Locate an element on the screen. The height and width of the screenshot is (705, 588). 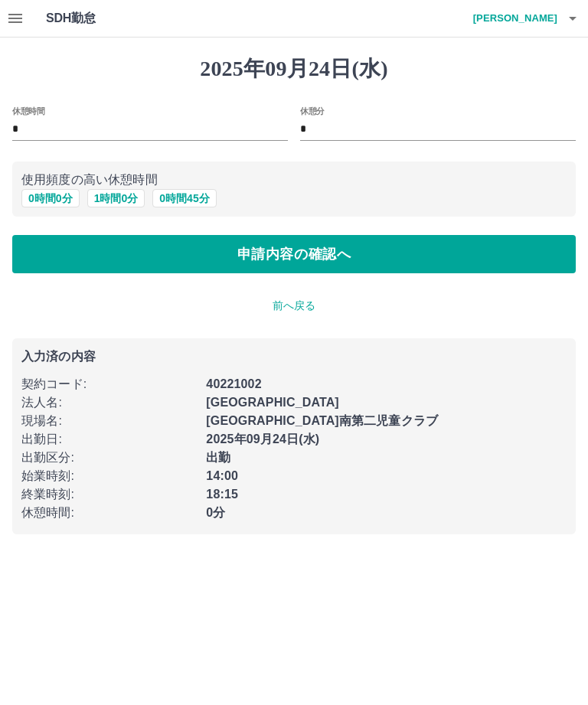
p: 出勤日 : is located at coordinates (109, 439).